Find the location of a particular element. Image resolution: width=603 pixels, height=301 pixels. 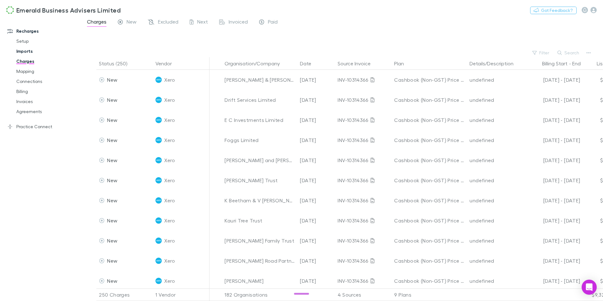

a: Invoices is located at coordinates (45, 101).